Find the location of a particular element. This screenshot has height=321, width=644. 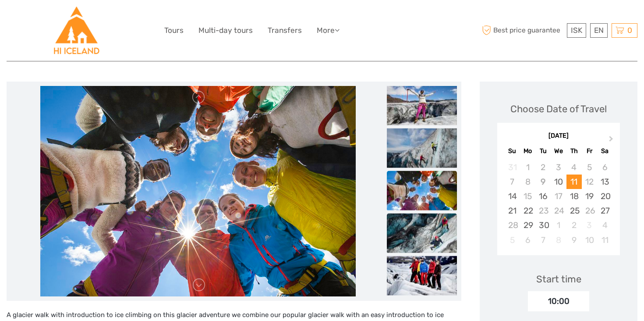

div: Not available Friday, September 26th, 2025 is located at coordinates (589, 210).